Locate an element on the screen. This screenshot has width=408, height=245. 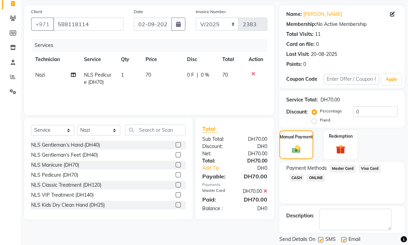
div: Sub Total: is located at coordinates (216, 140).